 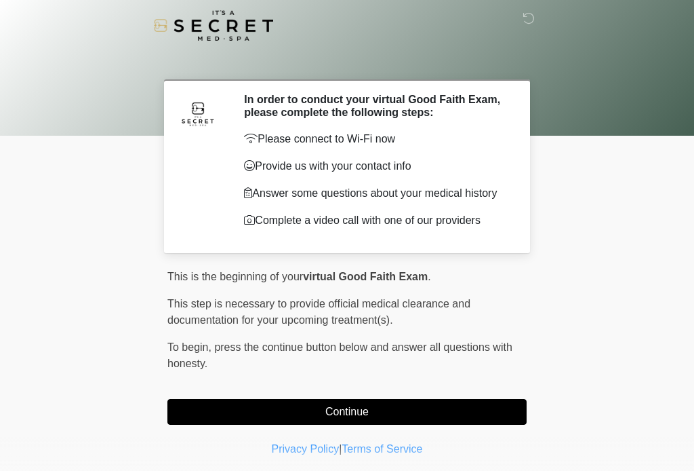 What do you see at coordinates (375, 106) in the screenshot?
I see `h2: In order to conduct your virtual Good Faith Exam, please complete the following steps:` at bounding box center [375, 106].